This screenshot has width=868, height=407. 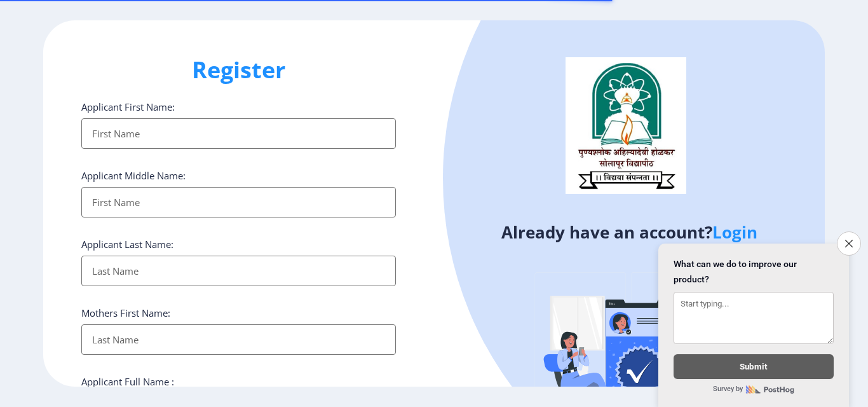 I want to click on label: Applicant First Name:, so click(x=128, y=107).